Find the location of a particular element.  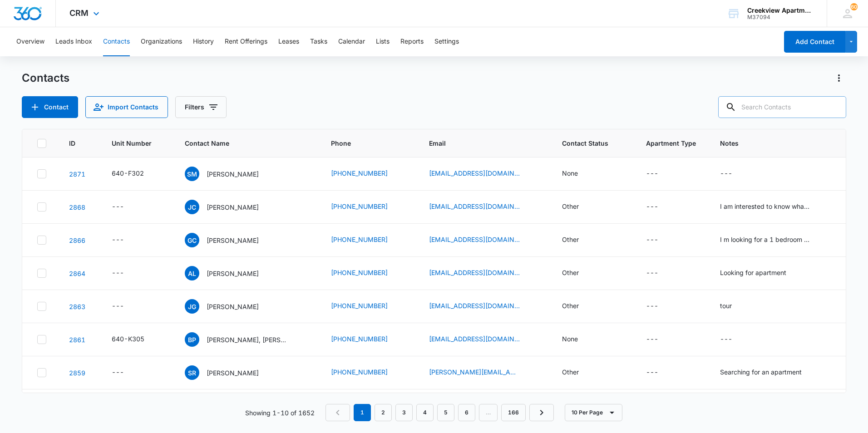

a: Page 166 is located at coordinates (513, 413).